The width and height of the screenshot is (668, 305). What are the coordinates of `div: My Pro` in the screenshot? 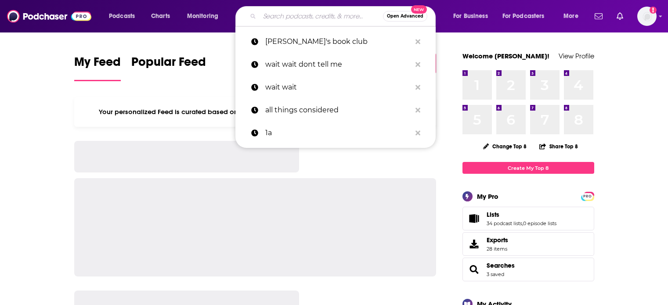 It's located at (488, 196).